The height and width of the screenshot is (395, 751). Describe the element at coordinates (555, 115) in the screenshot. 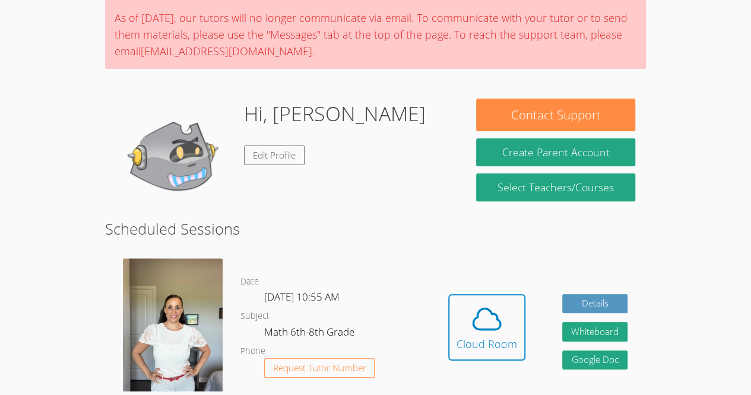

I see `button: Contact Support` at that location.